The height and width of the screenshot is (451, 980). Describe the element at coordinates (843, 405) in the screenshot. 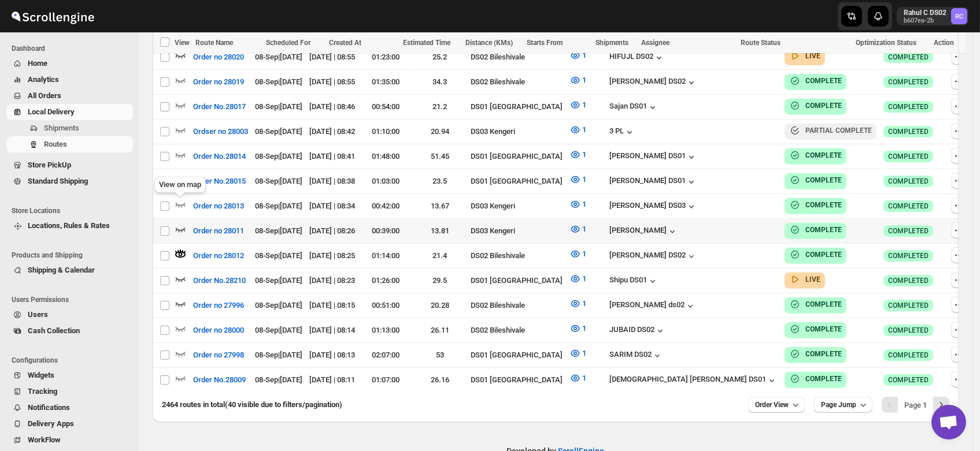

I see `button: Page Jump` at that location.